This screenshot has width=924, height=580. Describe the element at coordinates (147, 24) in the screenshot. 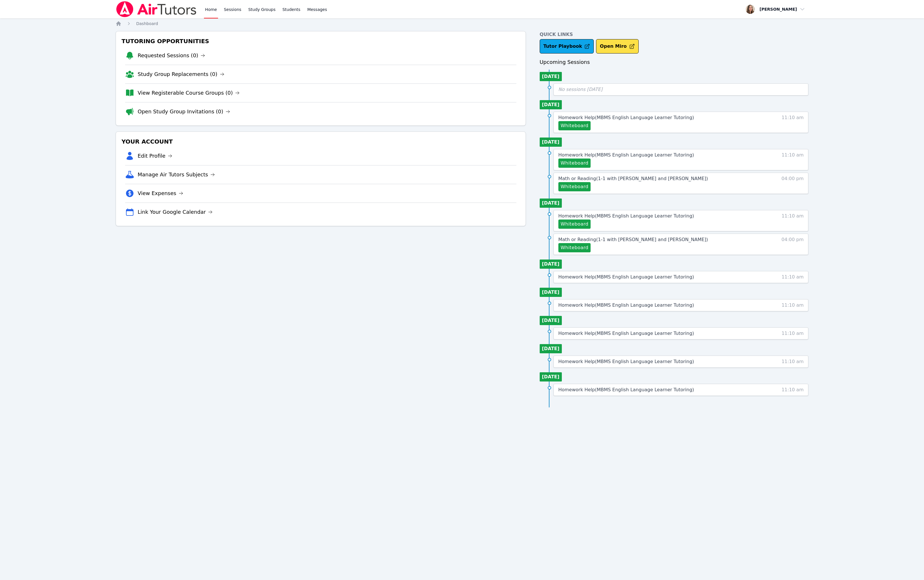

I see `a: Dashboard` at that location.